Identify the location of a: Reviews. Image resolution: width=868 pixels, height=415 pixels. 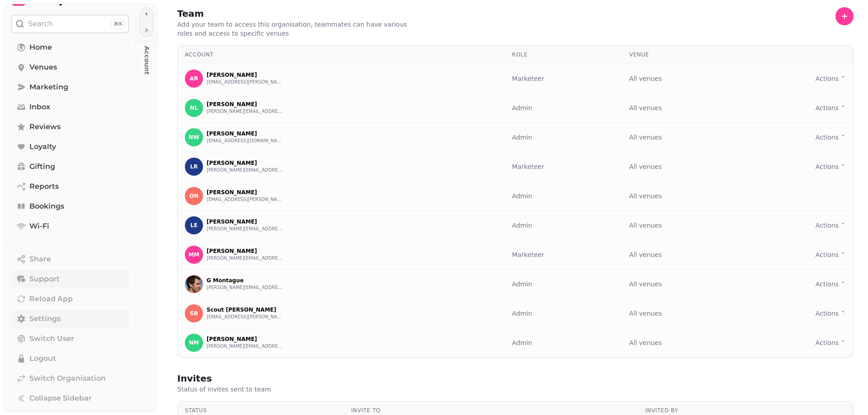
(70, 127).